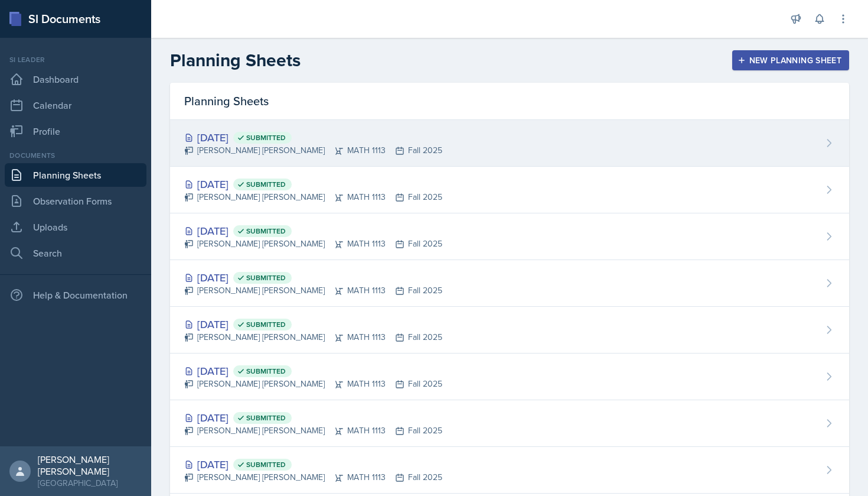 The image size is (868, 496). What do you see at coordinates (76, 253) in the screenshot?
I see `a: Search` at bounding box center [76, 253].